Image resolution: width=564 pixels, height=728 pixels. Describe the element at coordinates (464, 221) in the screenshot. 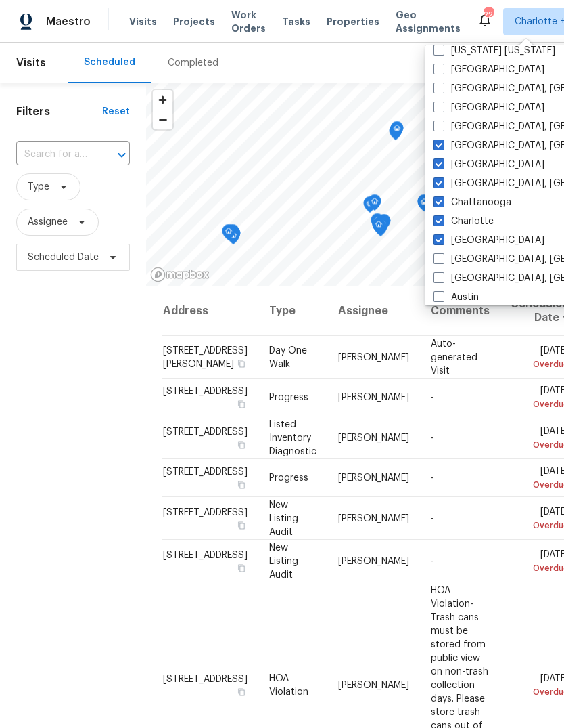

I see `label: Charlotte` at that location.